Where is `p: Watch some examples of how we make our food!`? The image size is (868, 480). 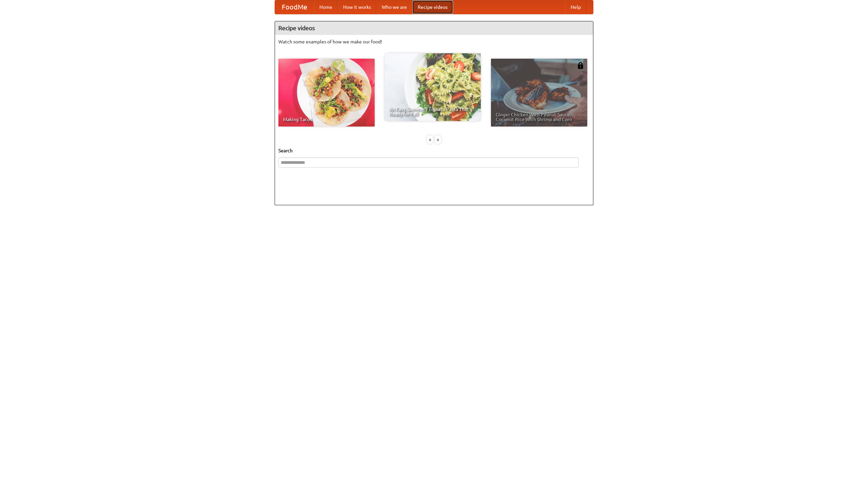 p: Watch some examples of how we make our food! is located at coordinates (434, 41).